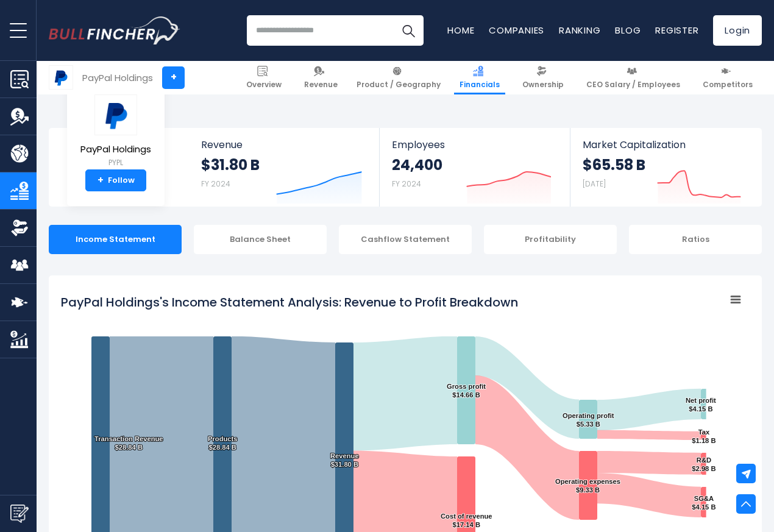 The width and height of the screenshot is (774, 532). What do you see at coordinates (466, 520) in the screenshot?
I see `text: Cost of revenue $17.14 B` at bounding box center [466, 520].